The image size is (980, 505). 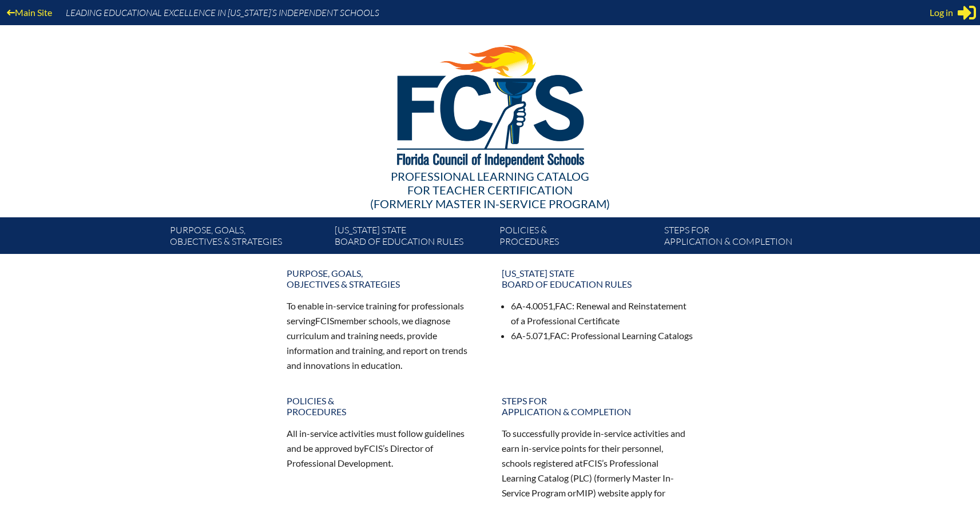 What do you see at coordinates (491, 190) in the screenshot?
I see `div: Professional Learning Catalog (formerly Master In-service Program)` at bounding box center [491, 190].